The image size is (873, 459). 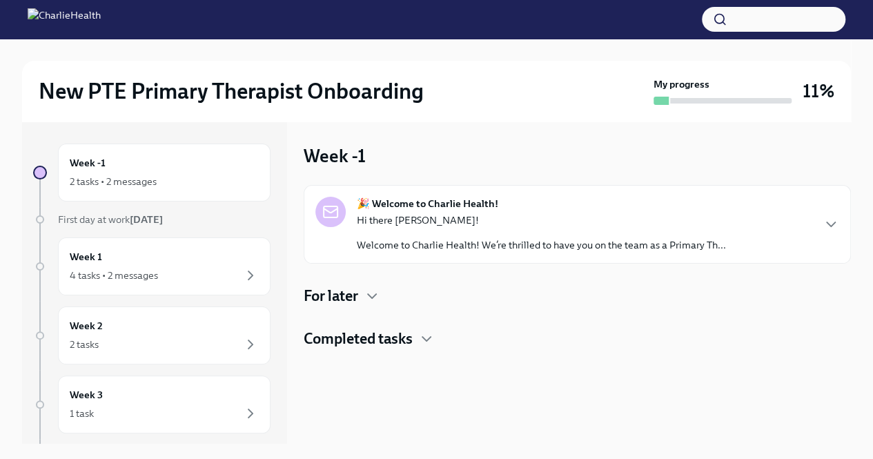 I want to click on strong: My progress, so click(x=681, y=84).